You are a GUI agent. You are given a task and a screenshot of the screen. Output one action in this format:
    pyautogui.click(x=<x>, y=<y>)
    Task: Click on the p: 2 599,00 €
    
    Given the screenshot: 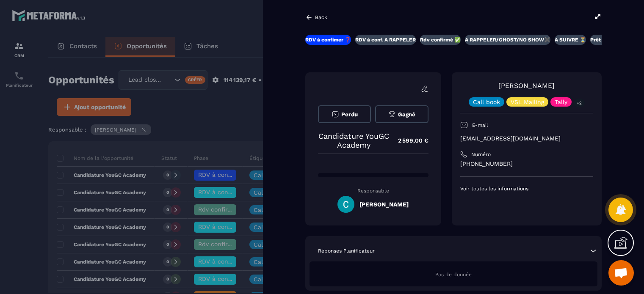 What is the action you would take?
    pyautogui.click(x=409, y=141)
    